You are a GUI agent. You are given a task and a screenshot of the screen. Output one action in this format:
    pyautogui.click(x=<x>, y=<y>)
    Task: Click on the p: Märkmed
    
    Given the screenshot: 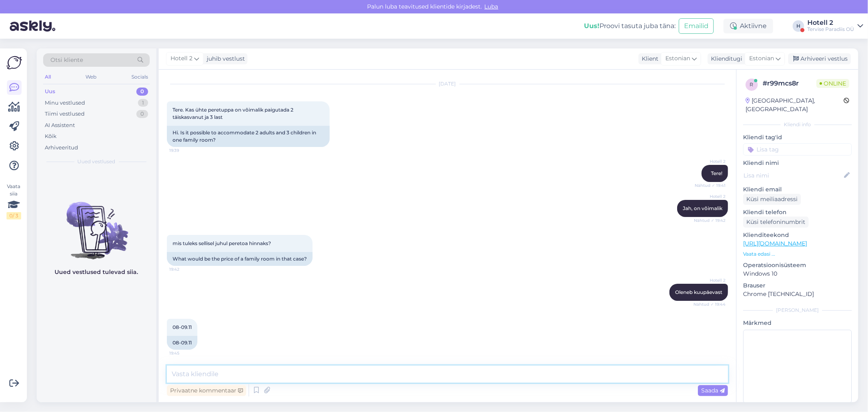 What is the action you would take?
    pyautogui.click(x=798, y=323)
    